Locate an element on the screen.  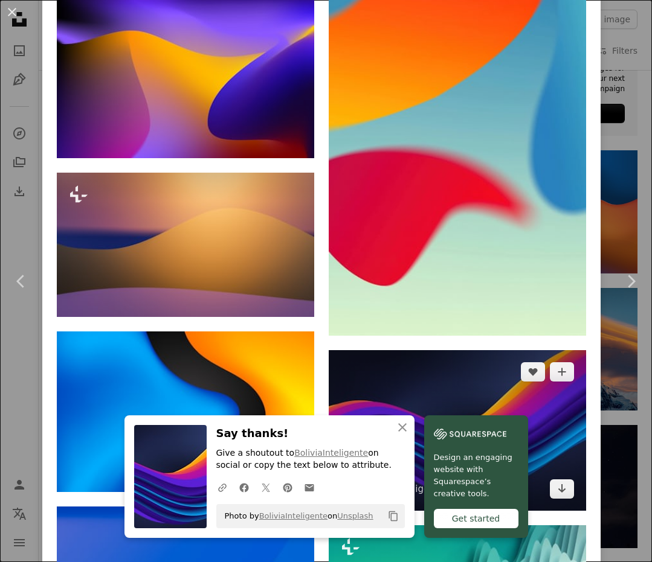
a: a blurry image of a mountain with a sky background is located at coordinates (185, 245).